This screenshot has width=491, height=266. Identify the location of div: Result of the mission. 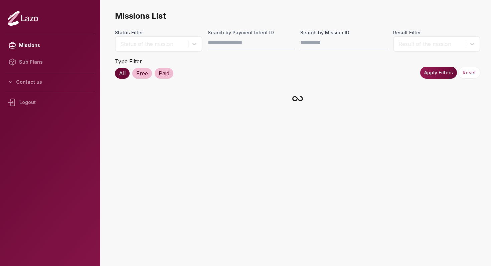
(430, 44).